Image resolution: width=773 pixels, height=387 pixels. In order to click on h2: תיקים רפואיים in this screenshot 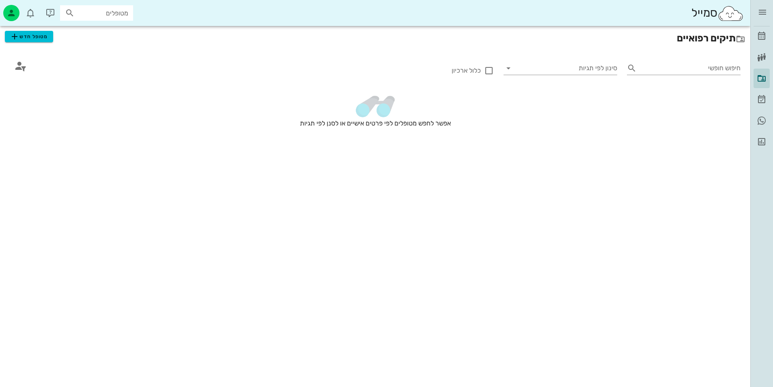, I will do `click(375, 38)`.